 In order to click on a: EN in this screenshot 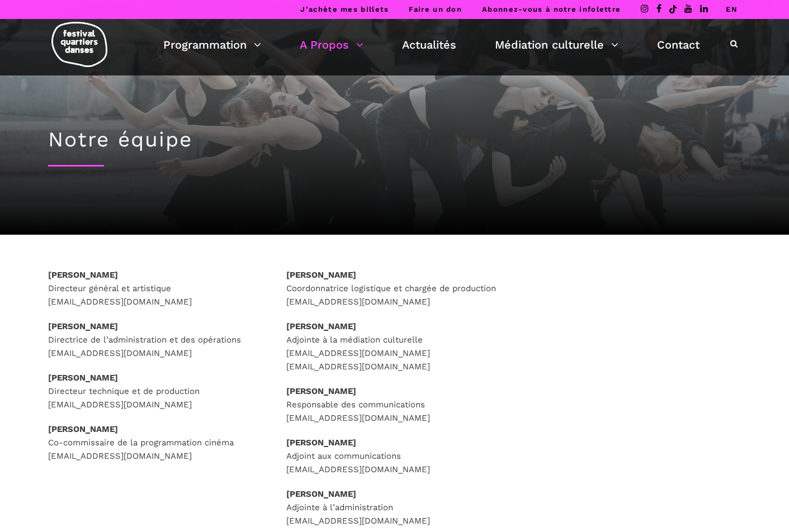, I will do `click(731, 9)`.